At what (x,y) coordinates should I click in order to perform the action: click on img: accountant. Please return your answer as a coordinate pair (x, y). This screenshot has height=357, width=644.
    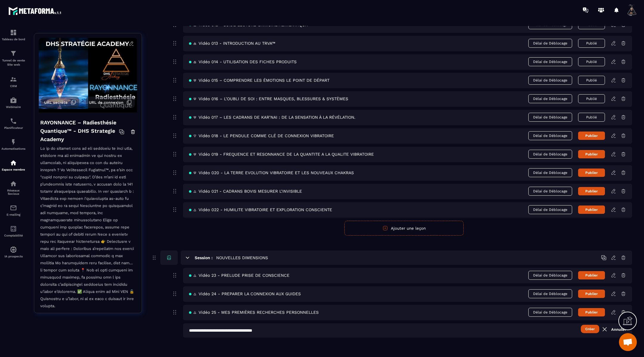
    Looking at the image, I should click on (13, 228).